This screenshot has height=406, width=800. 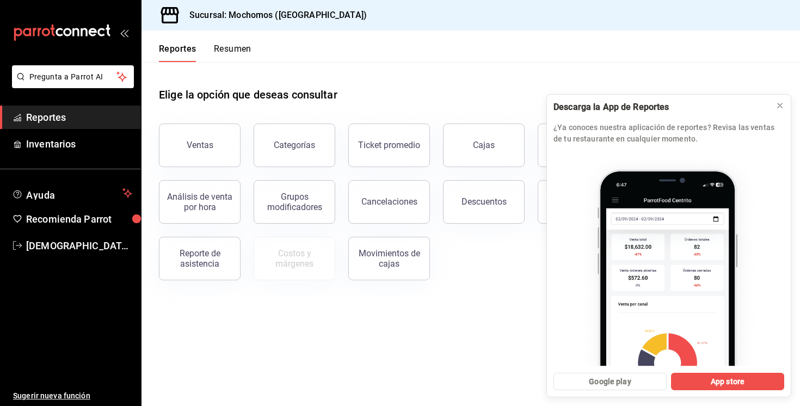 I want to click on button: Descuentos, so click(x=484, y=202).